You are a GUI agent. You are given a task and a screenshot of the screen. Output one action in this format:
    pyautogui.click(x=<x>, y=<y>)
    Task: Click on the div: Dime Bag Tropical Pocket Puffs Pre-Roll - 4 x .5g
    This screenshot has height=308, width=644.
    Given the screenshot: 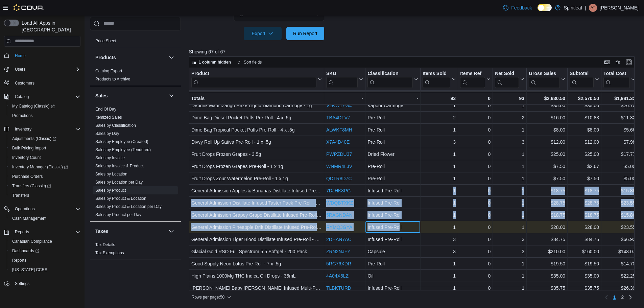 What is the action you would take?
    pyautogui.click(x=256, y=130)
    